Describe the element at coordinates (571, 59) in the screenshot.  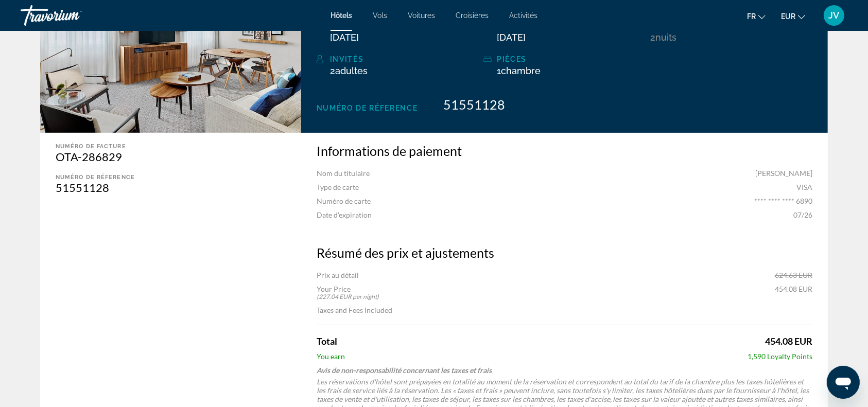
I see `div: pièces` at that location.